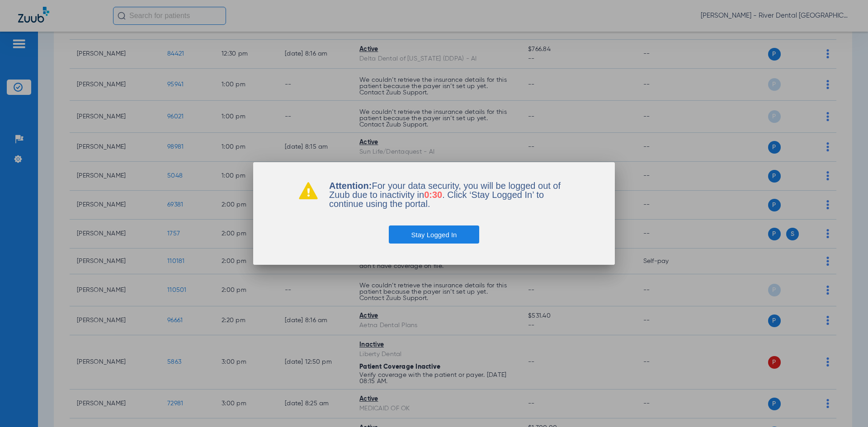 Image resolution: width=868 pixels, height=427 pixels. Describe the element at coordinates (433, 195) in the screenshot. I see `span: 0:30` at that location.